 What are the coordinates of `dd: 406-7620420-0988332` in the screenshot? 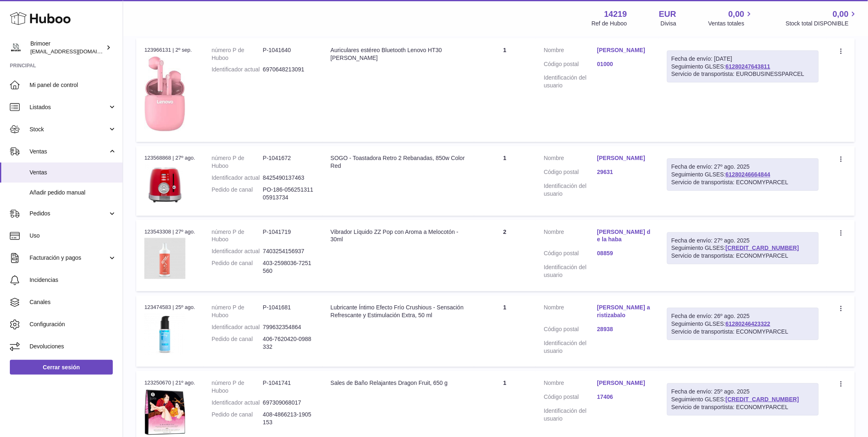 It's located at (288, 343).